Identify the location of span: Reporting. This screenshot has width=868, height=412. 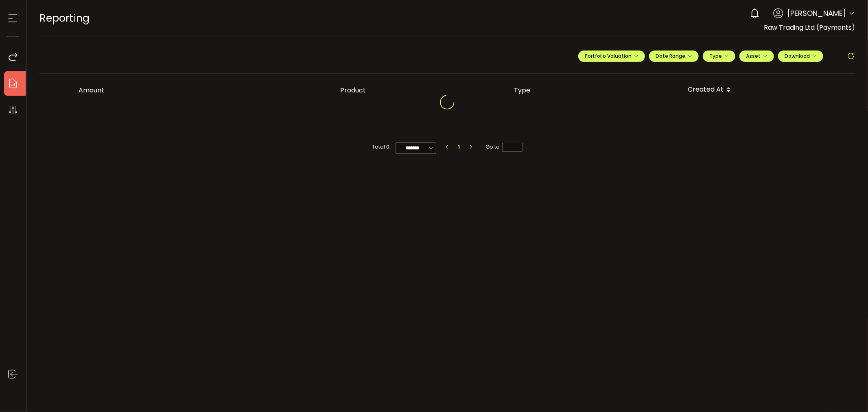
(64, 18).